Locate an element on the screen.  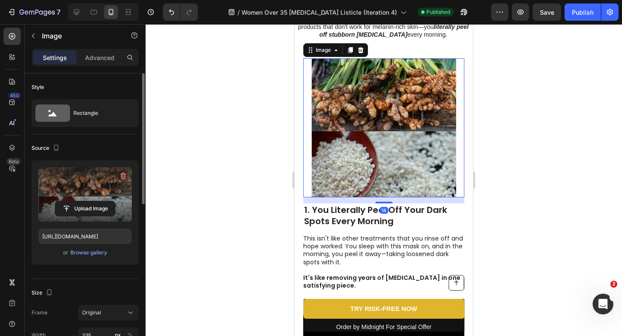
div: Publish is located at coordinates (583, 12).